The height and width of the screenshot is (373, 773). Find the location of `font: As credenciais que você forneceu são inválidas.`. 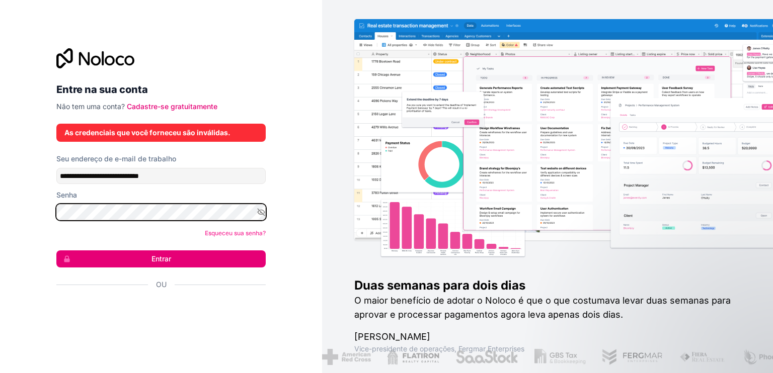

font: As credenciais que você forneceu são inválidas. is located at coordinates (147, 132).